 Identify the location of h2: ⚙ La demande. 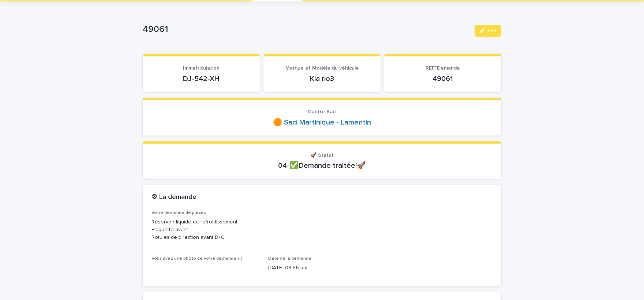
(174, 197).